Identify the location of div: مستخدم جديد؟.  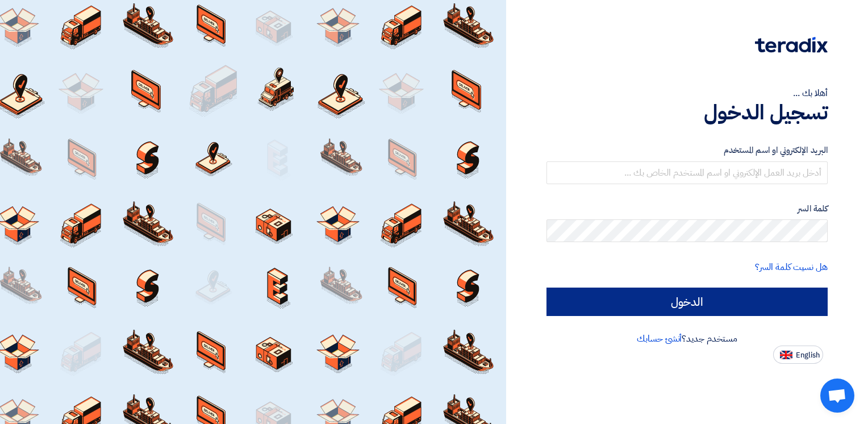
(687, 339).